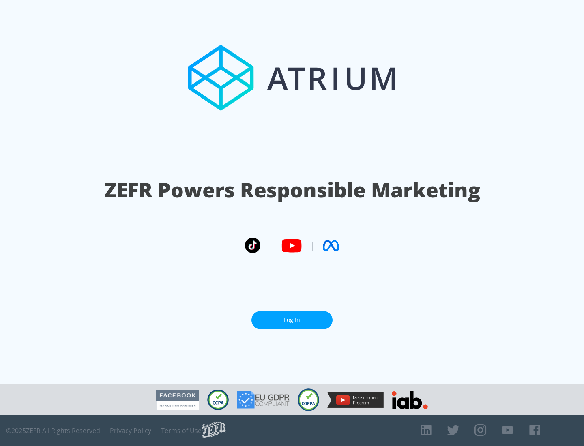 This screenshot has height=446, width=584. What do you see at coordinates (308, 400) in the screenshot?
I see `img: COPPA Compliant` at bounding box center [308, 400].